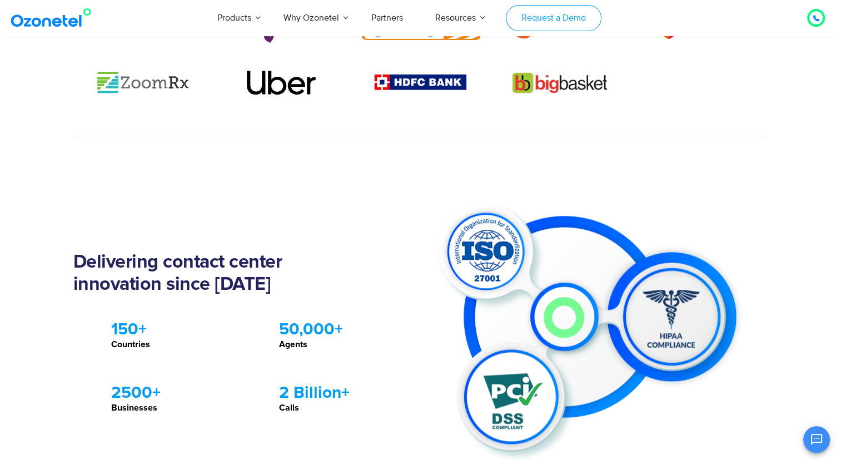 The image size is (841, 464). I want to click on strong: 50,000+, so click(311, 329).